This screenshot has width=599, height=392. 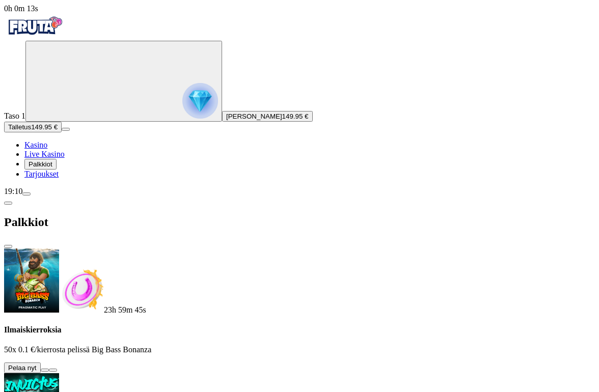 What do you see at coordinates (41, 174) in the screenshot?
I see `span: Tarjoukset` at bounding box center [41, 174].